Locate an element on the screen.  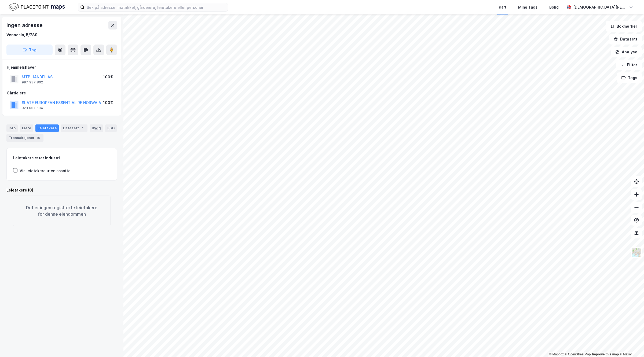
img: logo.f888ab2527a4732fd821a326f86c7f29.svg is located at coordinates (37, 7).